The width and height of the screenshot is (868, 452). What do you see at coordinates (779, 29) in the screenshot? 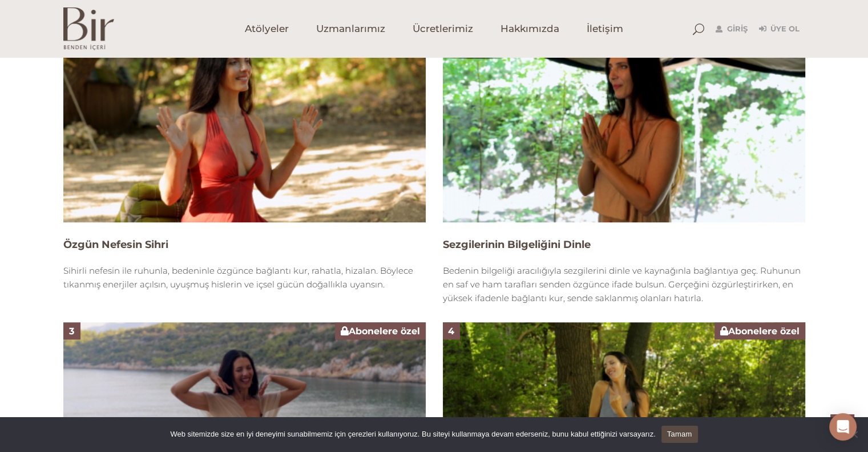
I see `a: Üye Ol` at bounding box center [779, 29].